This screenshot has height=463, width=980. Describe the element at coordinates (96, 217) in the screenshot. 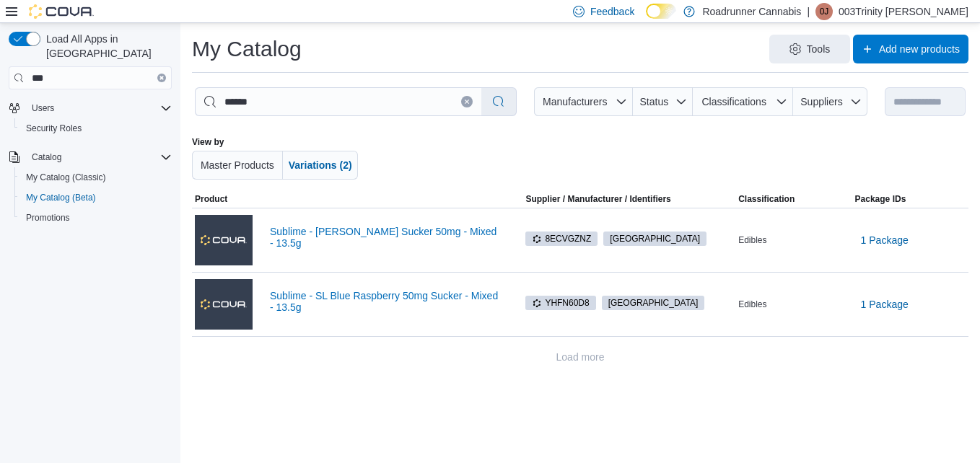

I see `button: Promotions` at that location.